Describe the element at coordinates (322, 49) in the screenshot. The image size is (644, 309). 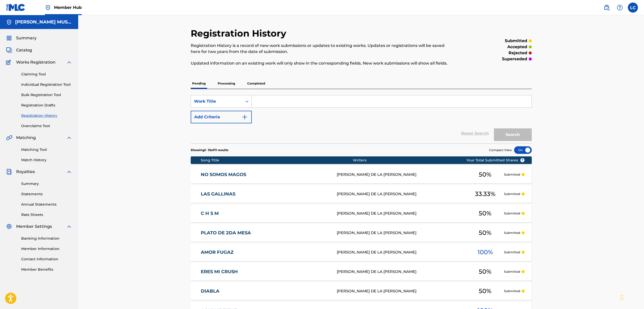
I see `p: Registration History is a record of new work submissions or updates to existing works. Updates or...` at that location.